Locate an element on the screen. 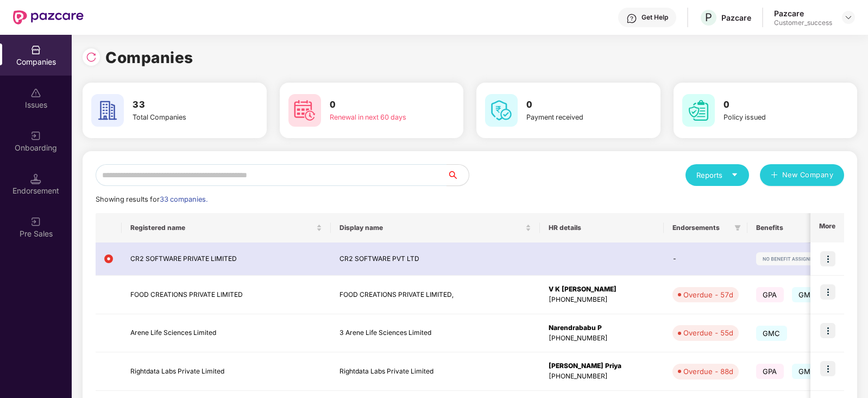 The width and height of the screenshot is (868, 398). span: Endorsements is located at coordinates (701, 227).